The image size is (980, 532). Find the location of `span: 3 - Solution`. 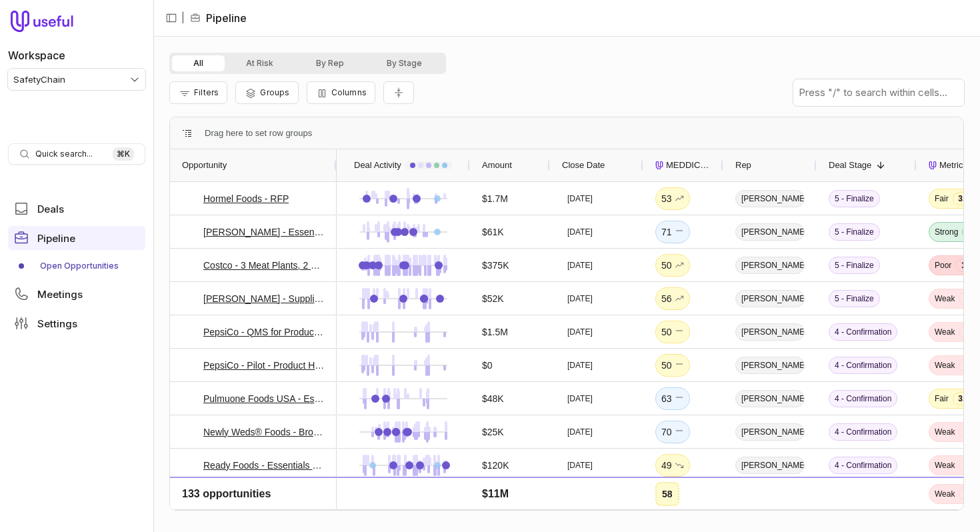

span: 3 - Solution is located at coordinates (855, 499).